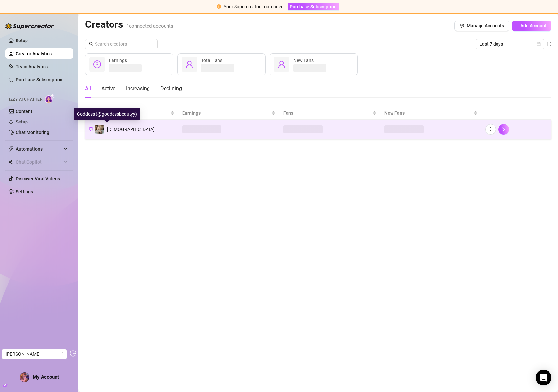 The width and height of the screenshot is (558, 392). What do you see at coordinates (531, 26) in the screenshot?
I see `button: + Add Account` at bounding box center [531, 26].